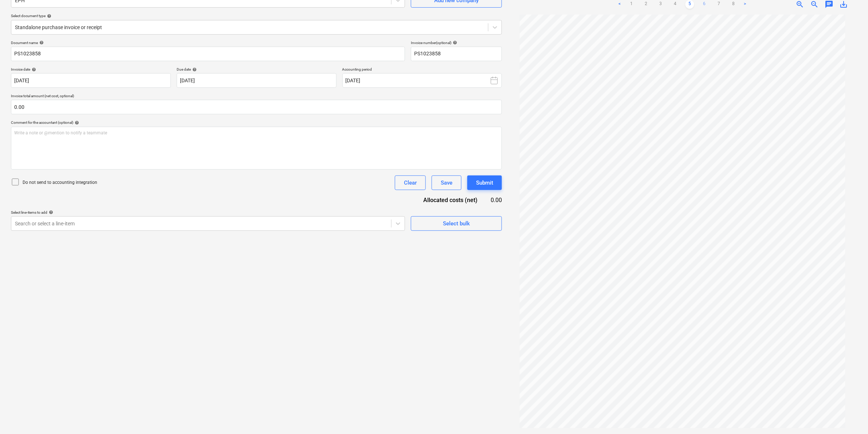 Image resolution: width=868 pixels, height=434 pixels. What do you see at coordinates (484, 183) in the screenshot?
I see `button: Submit` at bounding box center [484, 183].